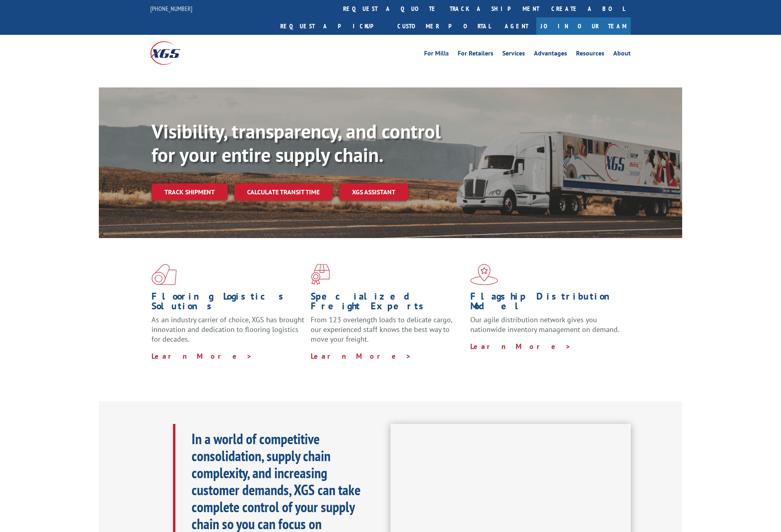 The height and width of the screenshot is (532, 781). Describe the element at coordinates (547, 303) in the screenshot. I see `h1: Flagship Distribution Model` at that location.